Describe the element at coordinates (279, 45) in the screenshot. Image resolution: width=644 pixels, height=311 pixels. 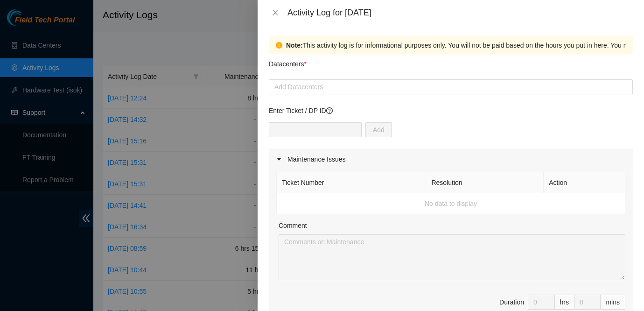
I see `span: exclamation-circle` at that location.